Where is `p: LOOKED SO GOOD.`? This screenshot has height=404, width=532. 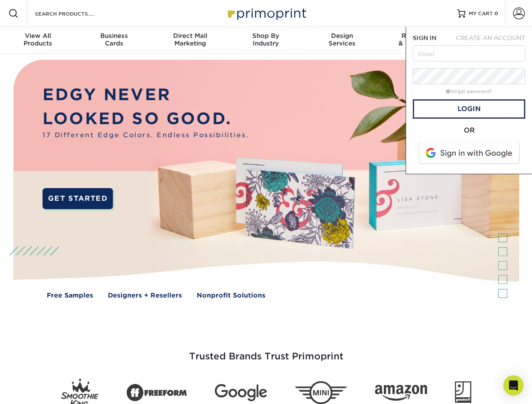 p: LOOKED SO GOOD. is located at coordinates (146, 119).